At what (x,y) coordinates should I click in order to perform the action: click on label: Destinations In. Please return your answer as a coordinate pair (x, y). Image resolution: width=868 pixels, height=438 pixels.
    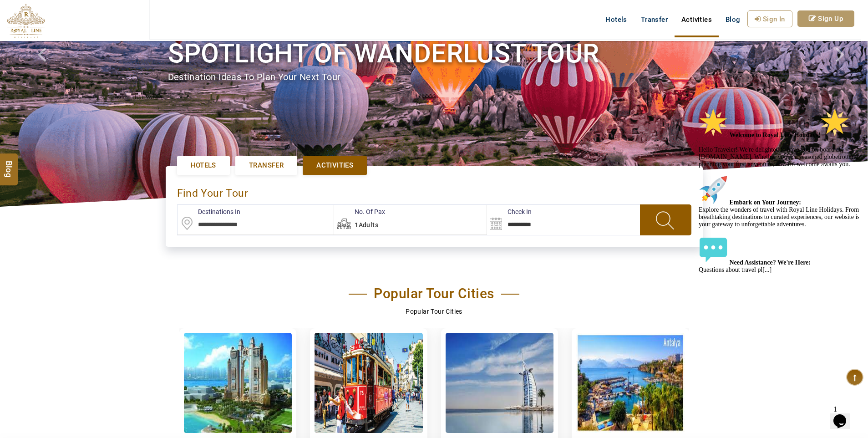
    Looking at the image, I should click on (209, 211).